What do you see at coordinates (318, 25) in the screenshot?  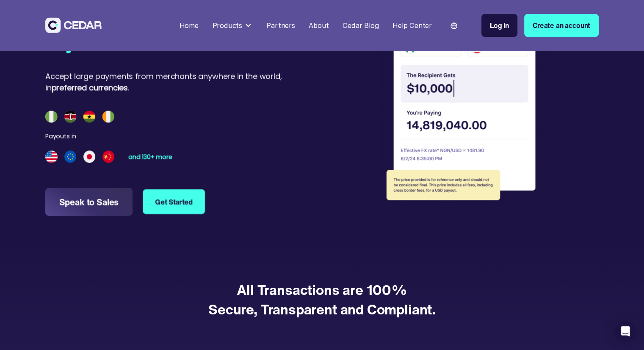 I see `a: About` at bounding box center [318, 25].